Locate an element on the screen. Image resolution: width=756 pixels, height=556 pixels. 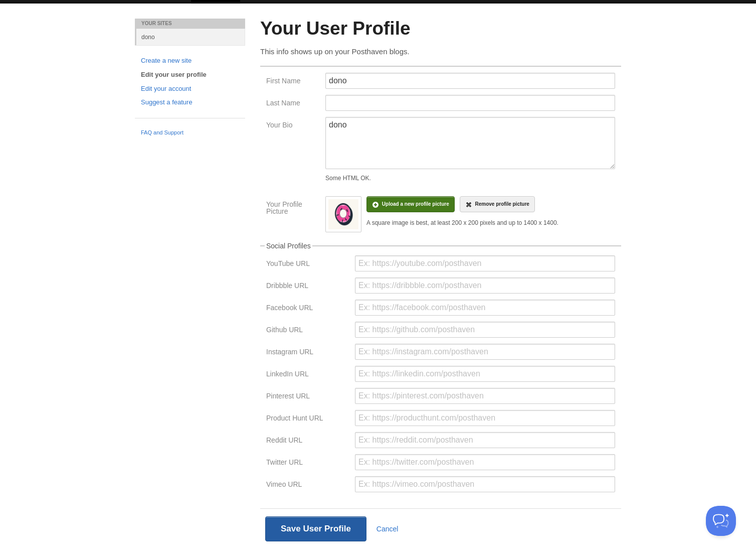
input: Ex: https://youtube.com/posthaven is located at coordinates (485, 264).